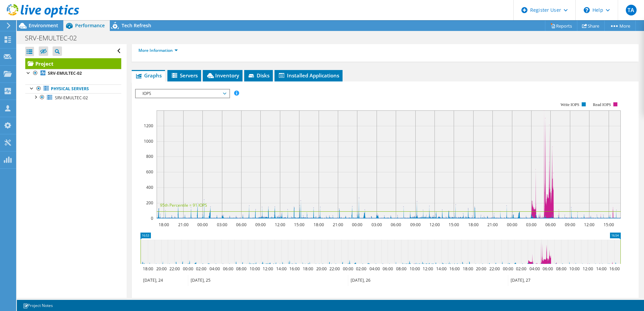 The image size is (644, 311). What do you see at coordinates (72, 97) in the screenshot?
I see `span: SRV-EMULTEC-02` at bounding box center [72, 97].